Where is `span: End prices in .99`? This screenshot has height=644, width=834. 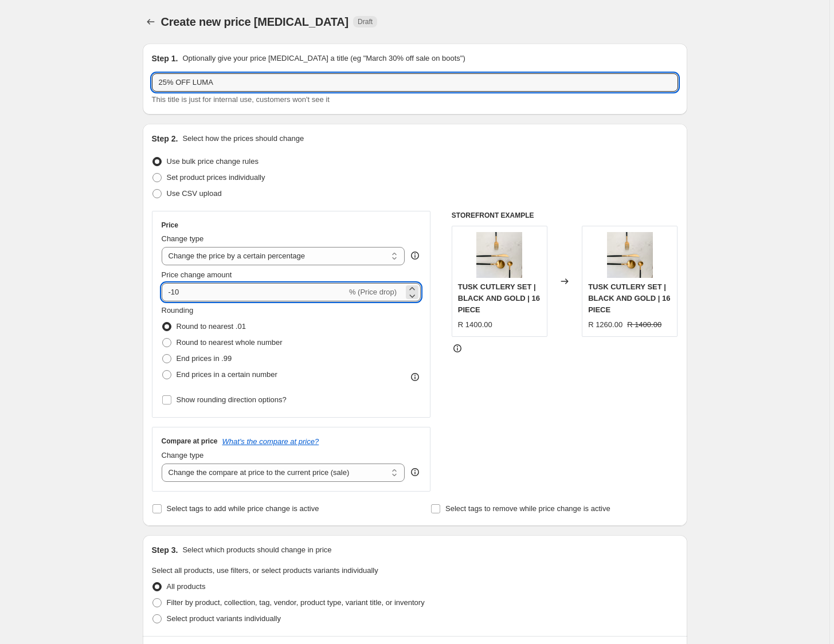
span: End prices in .99 is located at coordinates (204, 358).